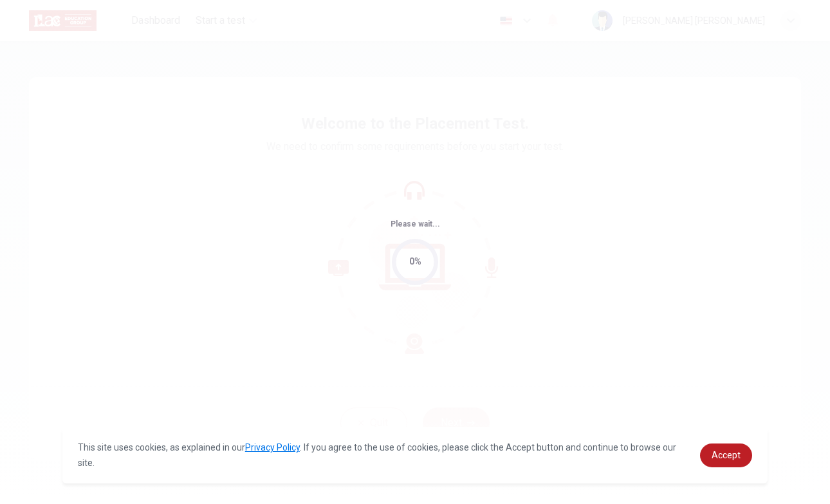  I want to click on span: Please wait..., so click(415, 224).